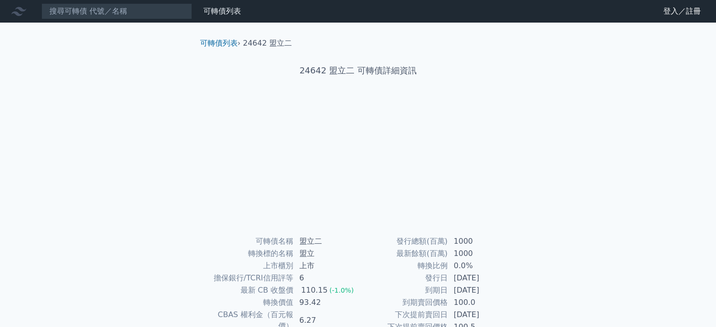  What do you see at coordinates (326, 303) in the screenshot?
I see `td: 93.42` at bounding box center [326, 303].